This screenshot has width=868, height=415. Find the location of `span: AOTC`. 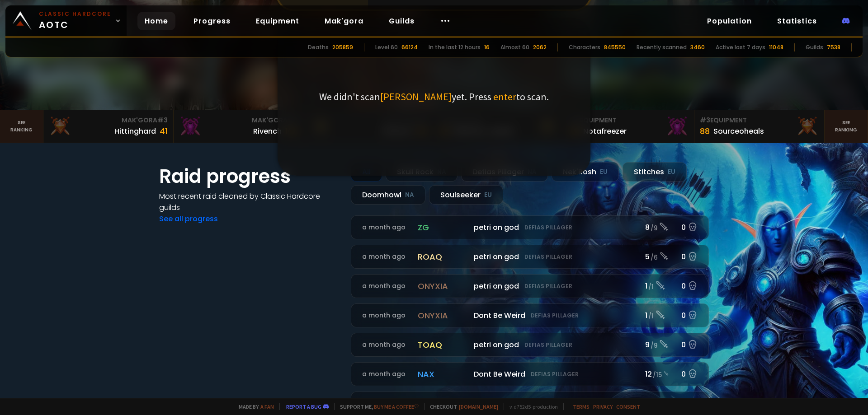

span: AOTC is located at coordinates (75, 21).